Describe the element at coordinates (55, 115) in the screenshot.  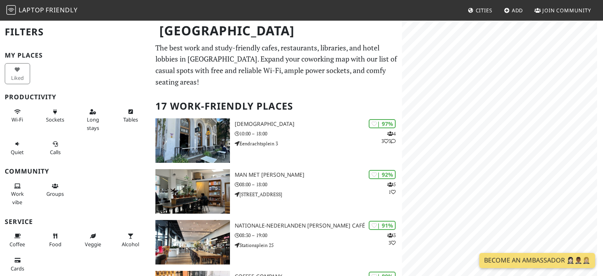
I see `button: Sockets` at that location.